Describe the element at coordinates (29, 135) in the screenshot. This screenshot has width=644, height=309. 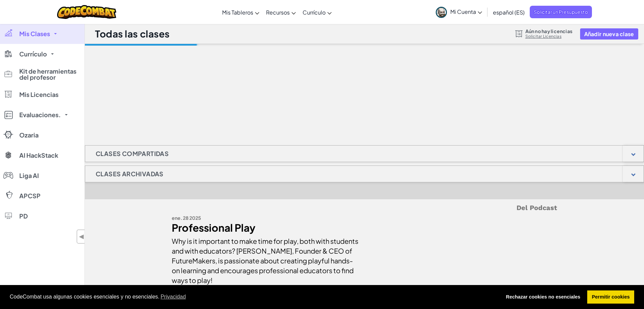
I see `span: Ozaria` at that location.